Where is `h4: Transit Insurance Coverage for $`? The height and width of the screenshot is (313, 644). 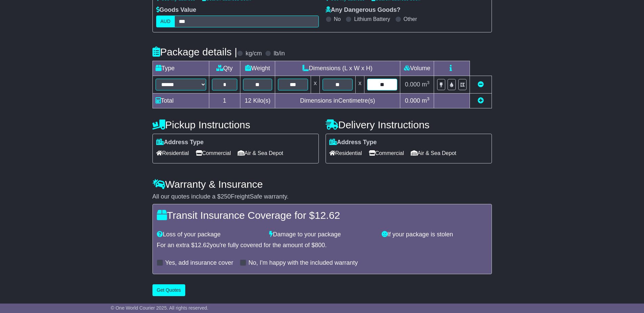
h4: Transit Insurance Coverage for $ is located at coordinates (322, 215).